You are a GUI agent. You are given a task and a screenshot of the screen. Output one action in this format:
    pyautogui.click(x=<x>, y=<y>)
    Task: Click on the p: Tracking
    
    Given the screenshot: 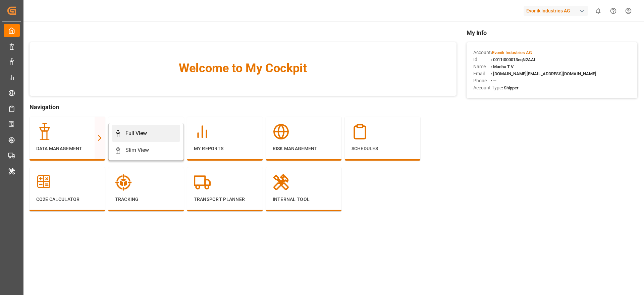 What is the action you would take?
    pyautogui.click(x=146, y=199)
    